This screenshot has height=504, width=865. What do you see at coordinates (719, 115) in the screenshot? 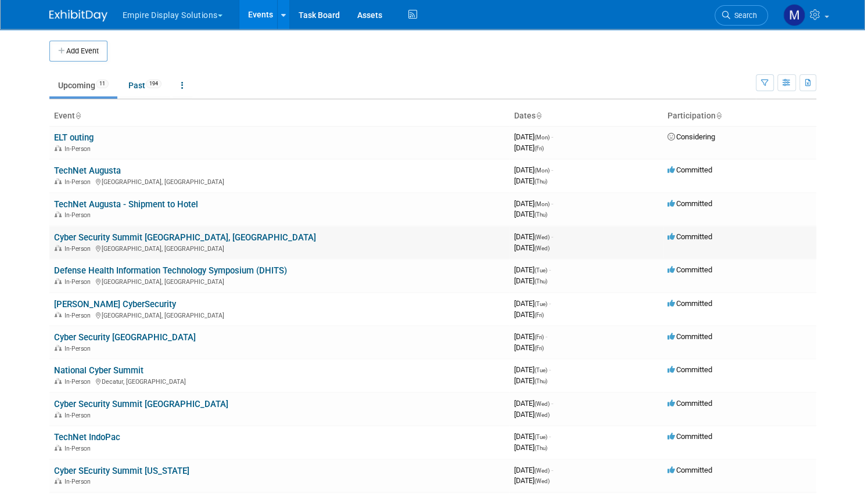
I see `a: Sort by Participation Type` at bounding box center [719, 115].